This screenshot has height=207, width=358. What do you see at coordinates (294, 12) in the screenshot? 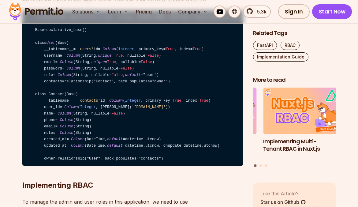
I see `a: Sign In` at bounding box center [294, 12].